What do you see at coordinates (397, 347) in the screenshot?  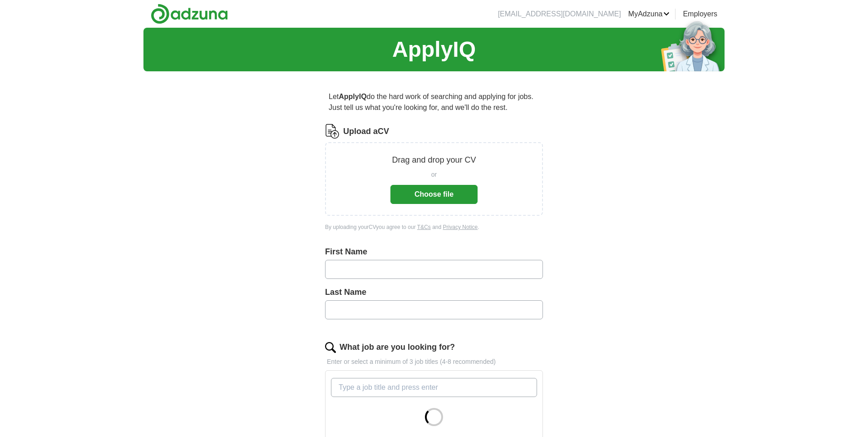 I see `label: What job are you looking for?` at bounding box center [397, 347].